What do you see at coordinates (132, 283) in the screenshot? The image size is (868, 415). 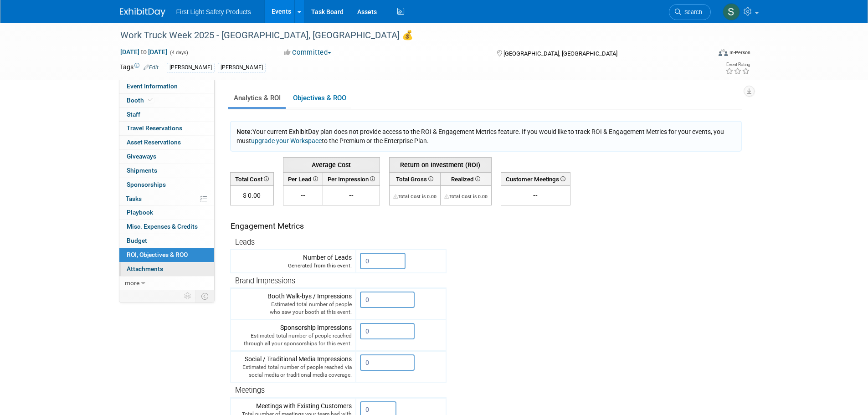 I see `span: more` at bounding box center [132, 283].